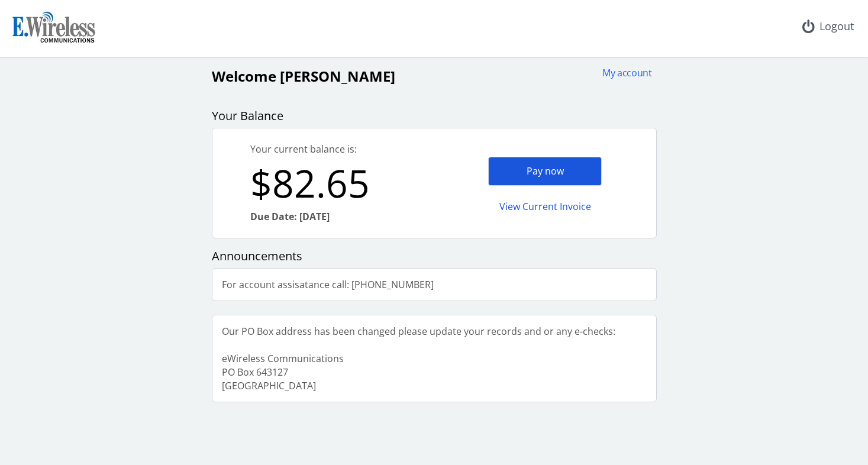 The image size is (868, 465). Describe the element at coordinates (418, 358) in the screenshot. I see `div: Our PO Box address has been changed please update your records and or any e-checks: eWireless Com...` at that location.